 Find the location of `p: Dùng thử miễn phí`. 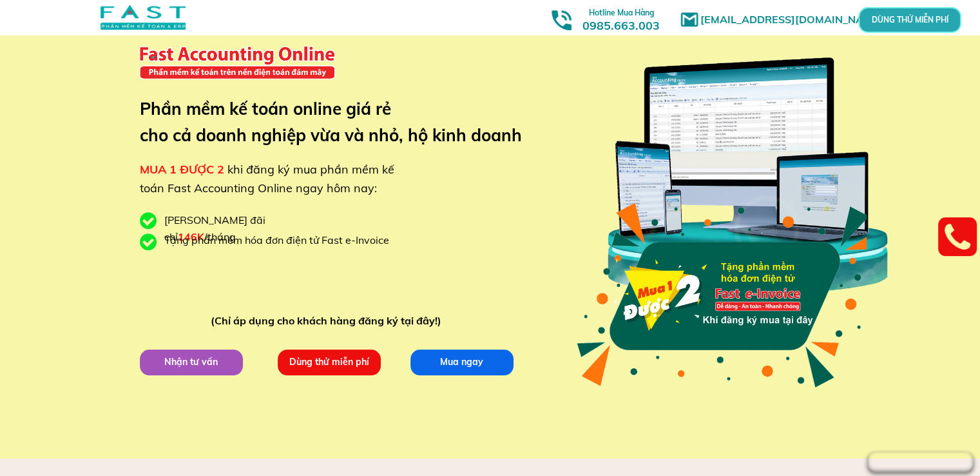

p: Dùng thử miễn phí is located at coordinates (329, 363).